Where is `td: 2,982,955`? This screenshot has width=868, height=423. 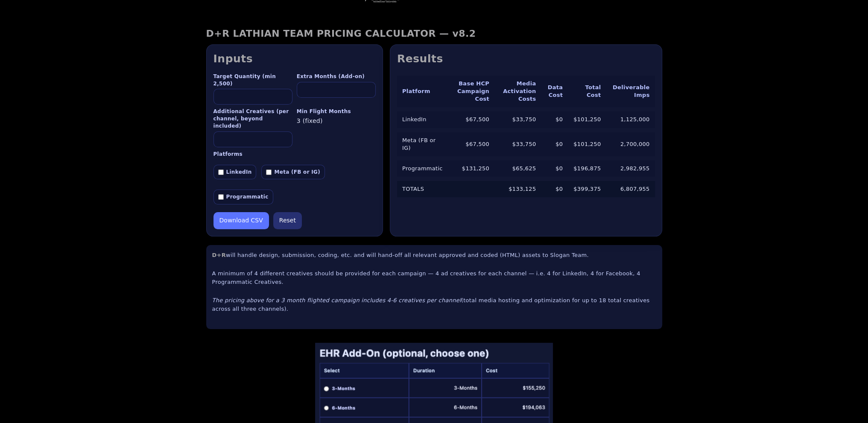 td: 2,982,955 is located at coordinates (630, 169).